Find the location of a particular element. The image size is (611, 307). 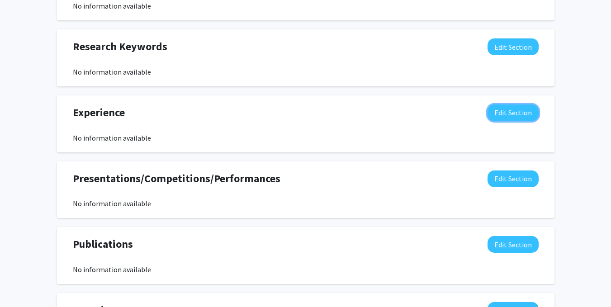

span: Presentations/Competitions/Performances is located at coordinates (176, 178).